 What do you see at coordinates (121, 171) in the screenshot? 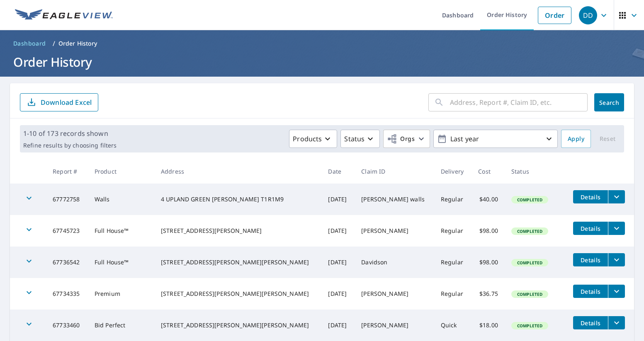
I see `th: Product` at bounding box center [121, 171].